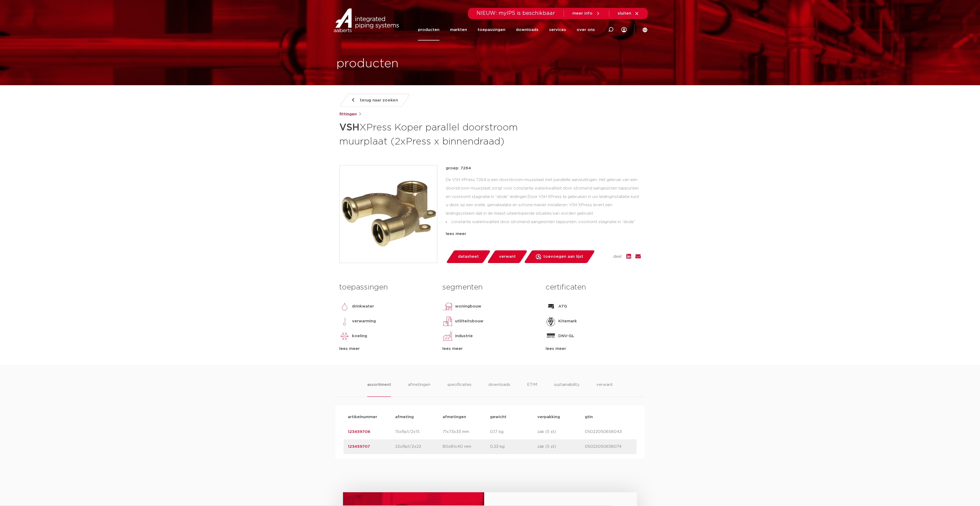 Image resolution: width=980 pixels, height=506 pixels. Describe the element at coordinates (593, 288) in the screenshot. I see `h3: certificaten` at that location.